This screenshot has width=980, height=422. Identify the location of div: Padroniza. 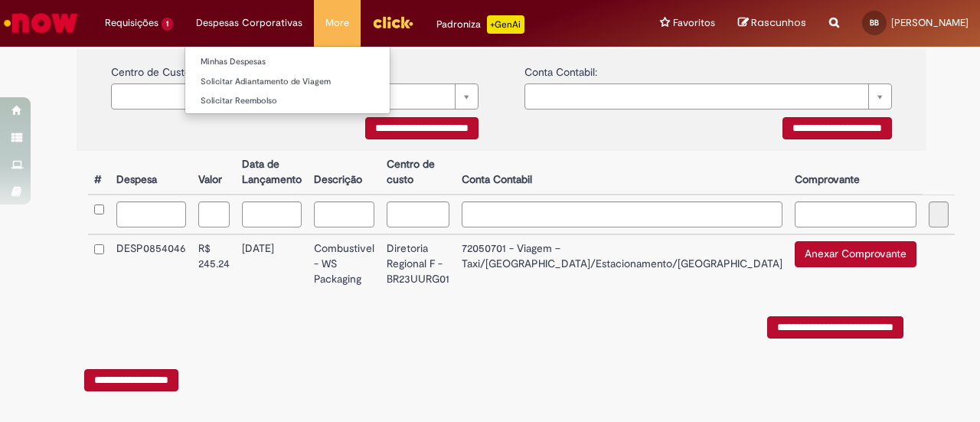
(480, 24).